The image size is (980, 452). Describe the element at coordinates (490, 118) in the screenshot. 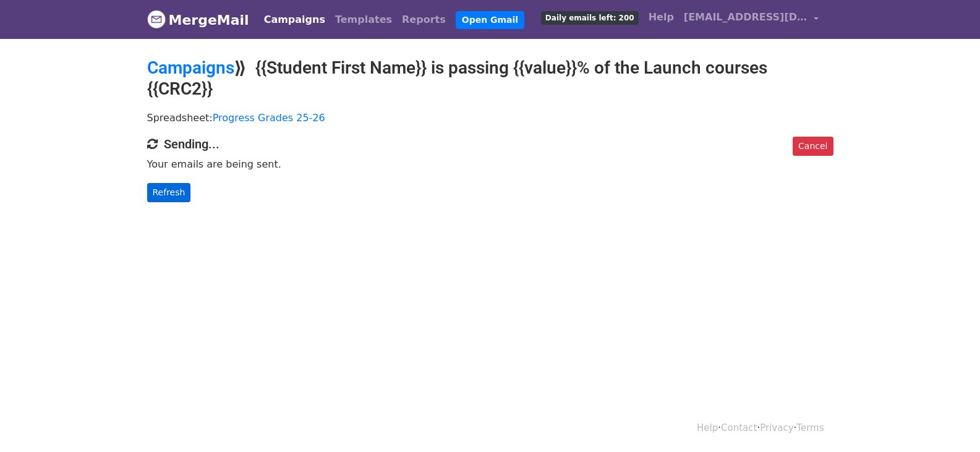

I see `p: Spreadsheet:` at that location.